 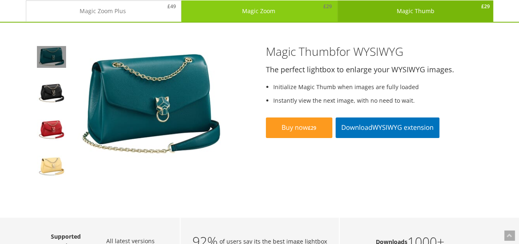 I want to click on a: Magic Zoom, so click(x=258, y=11).